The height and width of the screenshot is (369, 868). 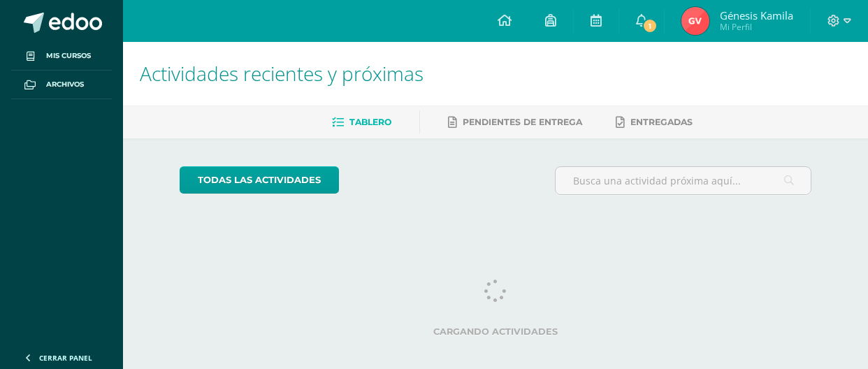 What do you see at coordinates (361, 122) in the screenshot?
I see `a: Tablero` at bounding box center [361, 122].